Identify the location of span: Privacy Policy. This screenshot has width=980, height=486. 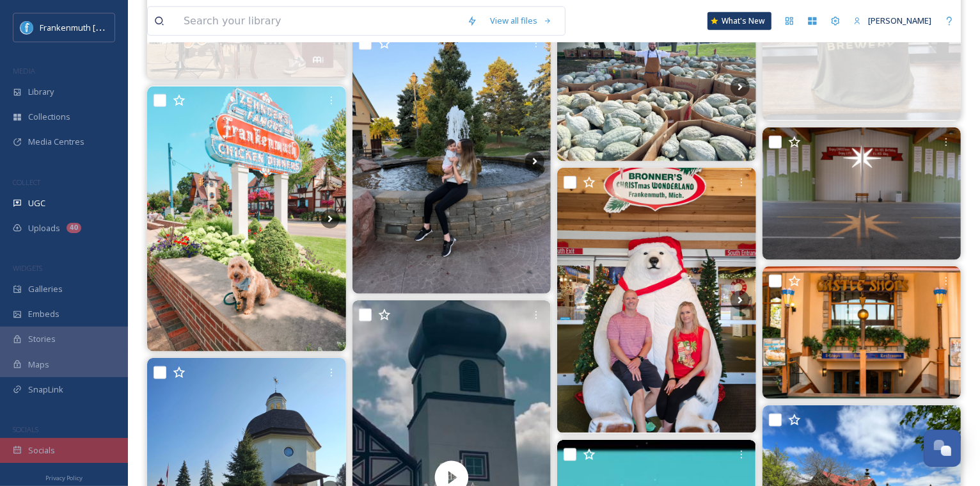
(64, 477).